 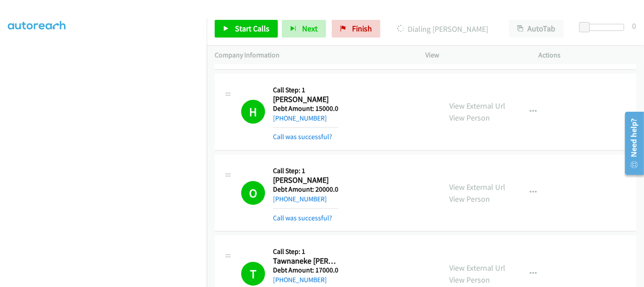 What do you see at coordinates (253, 193) in the screenshot?
I see `h1: O` at bounding box center [253, 193].